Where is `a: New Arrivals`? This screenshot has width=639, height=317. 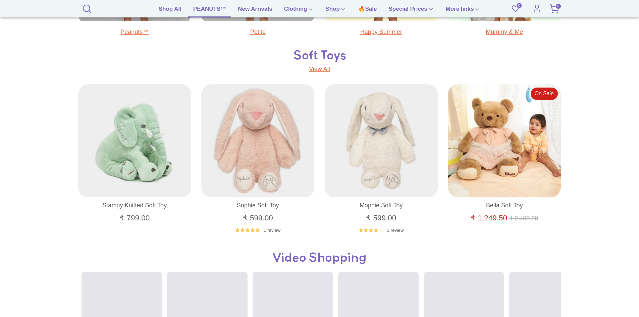 a: New Arrivals is located at coordinates (255, 11).